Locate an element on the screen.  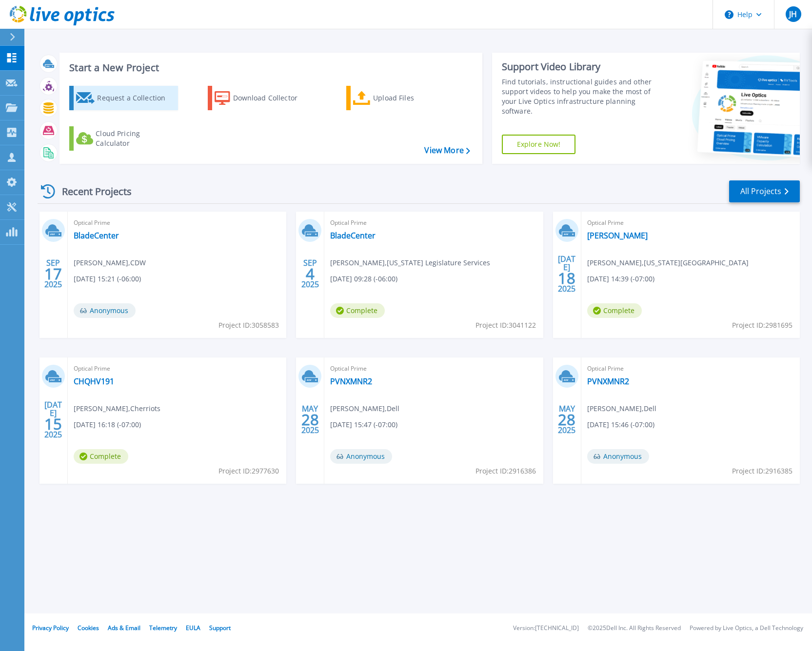
a: Telemetry is located at coordinates (163, 628).